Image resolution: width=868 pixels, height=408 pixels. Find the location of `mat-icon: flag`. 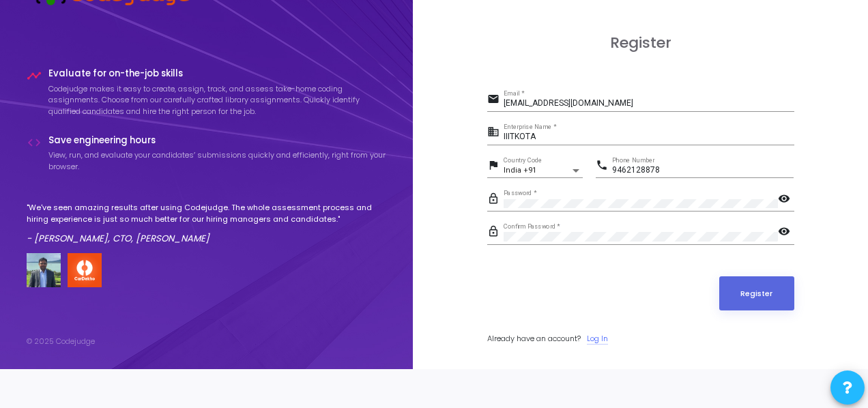

mat-icon: flag is located at coordinates (495, 166).